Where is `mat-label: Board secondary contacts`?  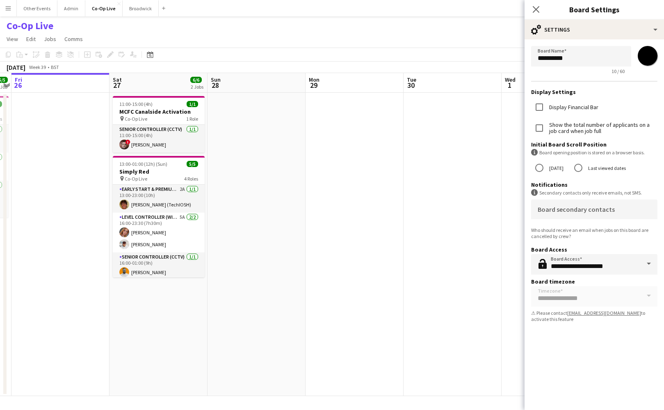
mat-label: Board secondary contacts is located at coordinates (576, 209).